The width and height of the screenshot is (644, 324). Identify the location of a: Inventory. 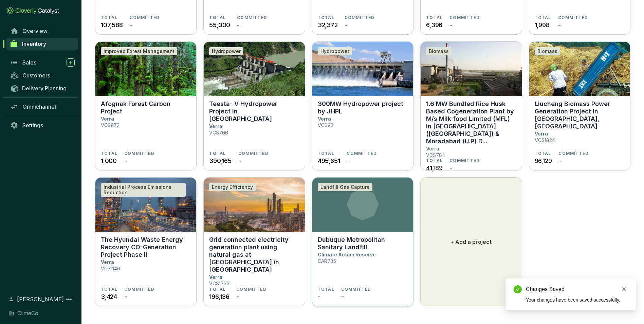
(42, 44).